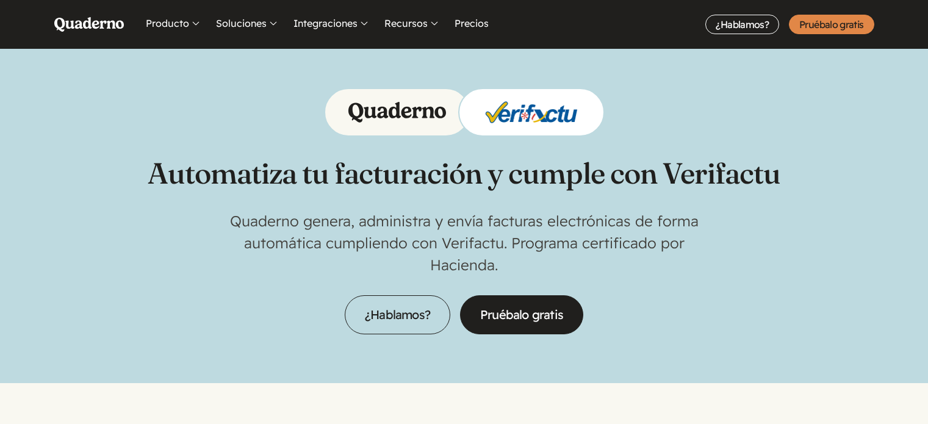  I want to click on p: Quaderno genera, administra y envía facturas electrónicas de forma automática cumpliendo con Veri..., so click(464, 243).